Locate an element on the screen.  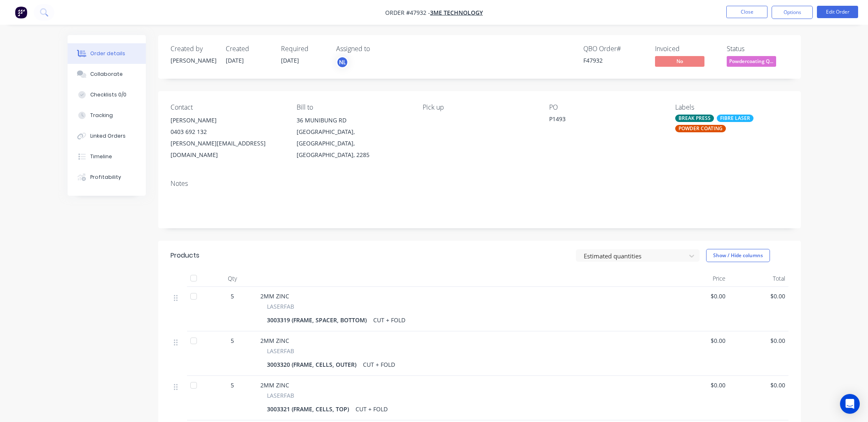
button: Tracking is located at coordinates (106, 115).